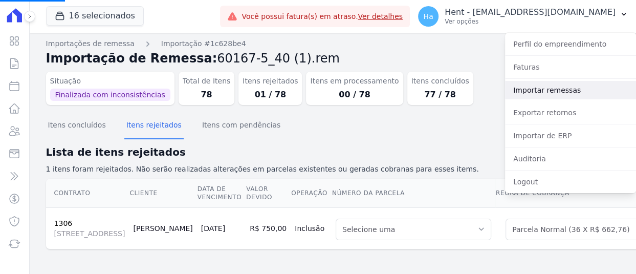 The height and width of the screenshot is (274, 636). Describe the element at coordinates (428, 16) in the screenshot. I see `span: Ha` at that location.